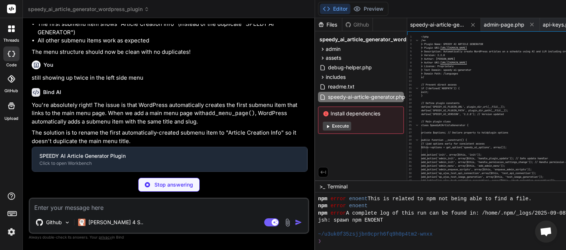 Image resolution: width=566 pixels, height=250 pixels. Describe the element at coordinates (409, 173) in the screenshot. I see `div: 38` at that location.